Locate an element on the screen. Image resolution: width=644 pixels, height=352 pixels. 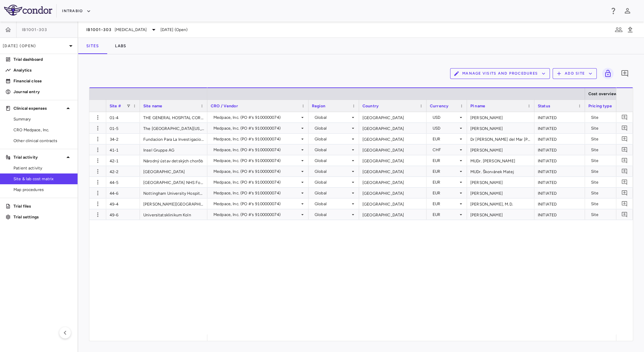
div: 49-6 is located at coordinates (123, 214).